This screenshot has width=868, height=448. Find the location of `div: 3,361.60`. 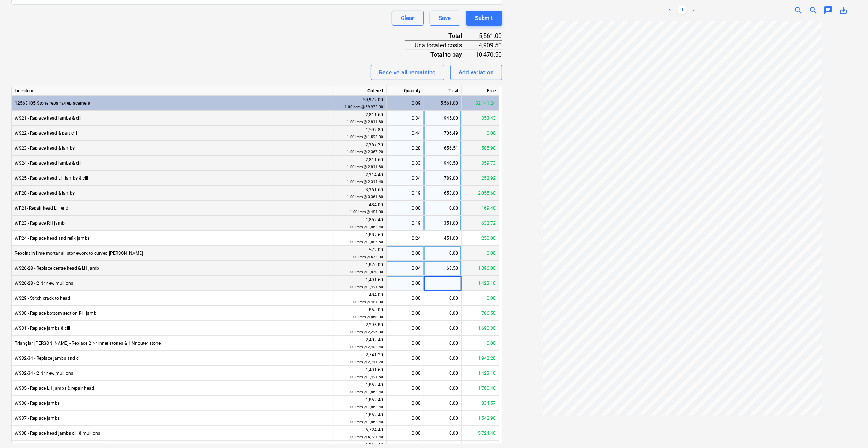

div: 3,361.60 is located at coordinates (360, 193).